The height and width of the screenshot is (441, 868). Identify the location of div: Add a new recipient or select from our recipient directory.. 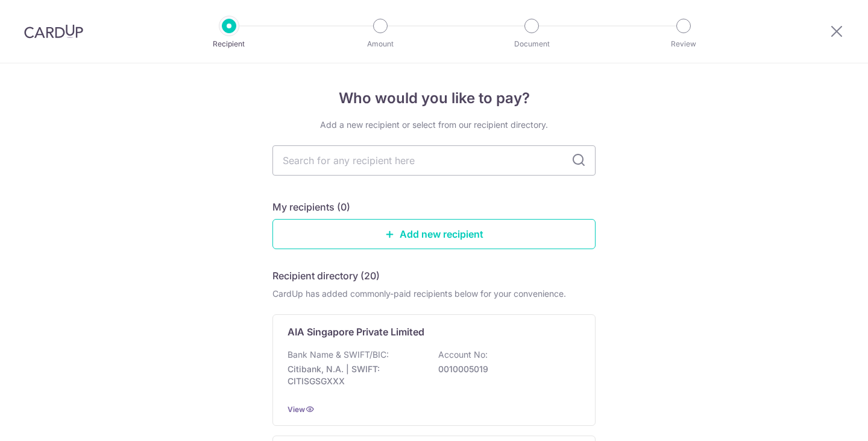
(434, 125).